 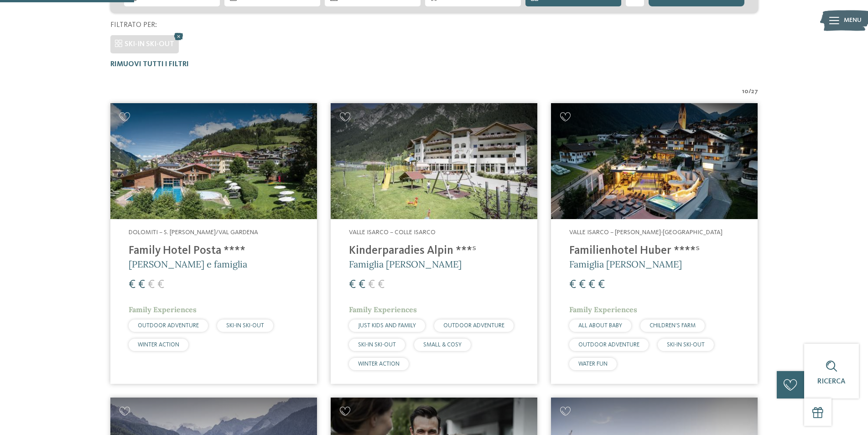 What do you see at coordinates (134, 25) in the screenshot?
I see `span: Filtrato per:` at bounding box center [134, 25].